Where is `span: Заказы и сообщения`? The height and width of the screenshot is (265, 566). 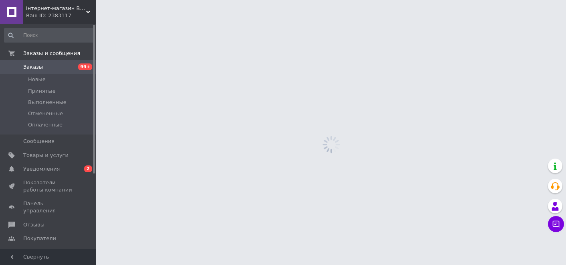 span: Заказы и сообщения is located at coordinates (52, 53).